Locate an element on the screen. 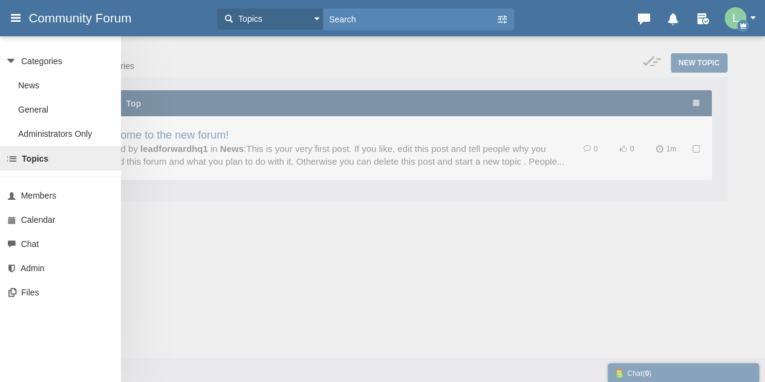 The width and height of the screenshot is (765, 382). span: Members is located at coordinates (39, 195).